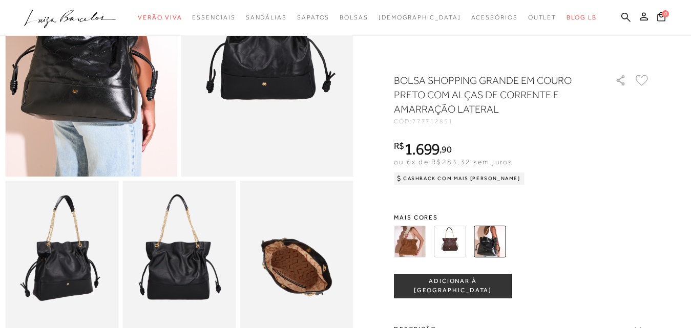 This screenshot has height=328, width=691. What do you see at coordinates (449, 242) in the screenshot?
I see `img: BOLSA SHOPPING GRANDE EM COURO CAFÉ COM ALÇAS DE CORRENTE E AMARRAÇÃO LATERAL` at bounding box center [449, 242].